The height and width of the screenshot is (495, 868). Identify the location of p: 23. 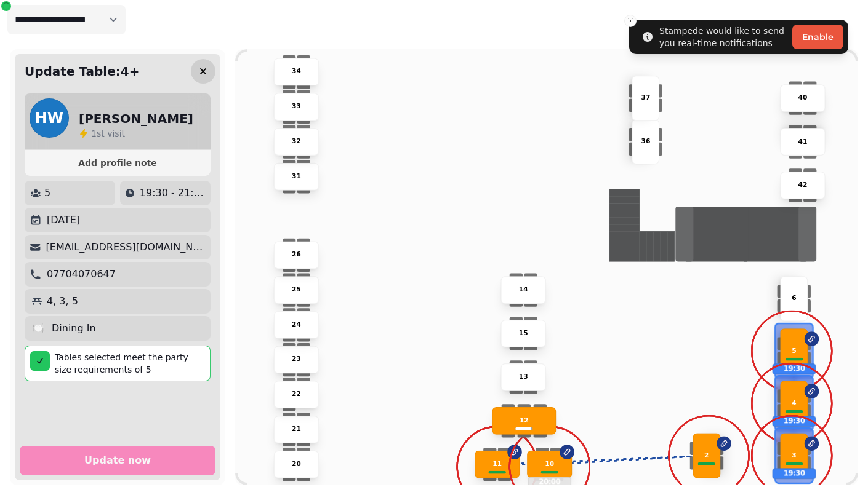
(296, 360).